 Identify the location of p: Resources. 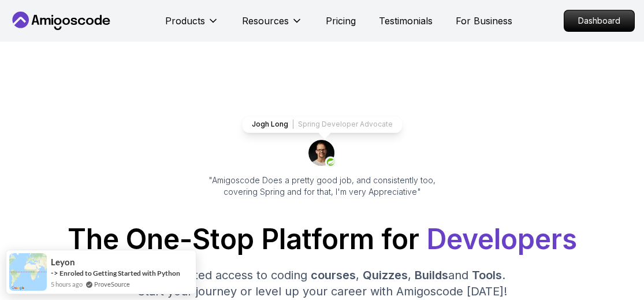
(265, 21).